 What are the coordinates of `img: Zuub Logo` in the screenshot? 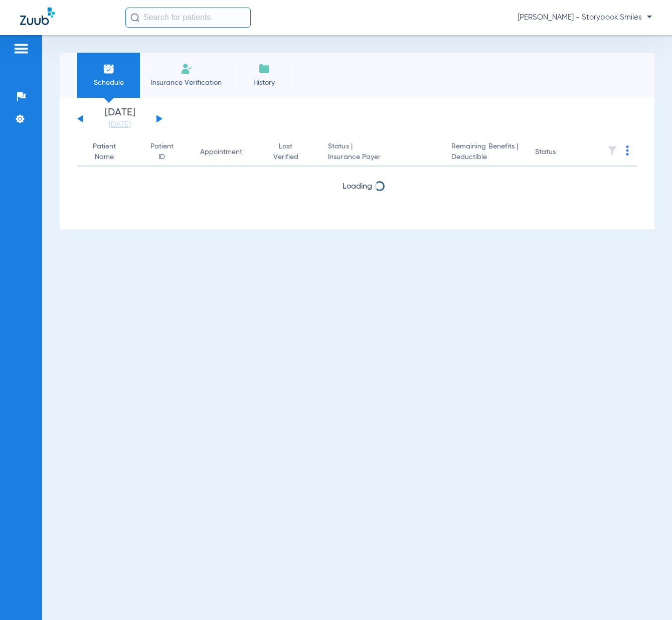 It's located at (37, 16).